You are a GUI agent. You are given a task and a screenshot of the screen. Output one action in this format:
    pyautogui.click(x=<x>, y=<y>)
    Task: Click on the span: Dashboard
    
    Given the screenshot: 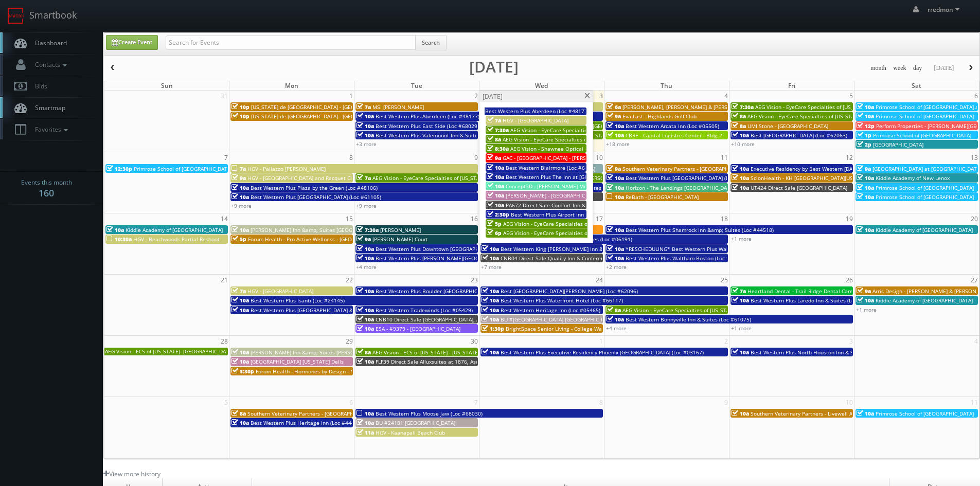 What is the action you would take?
    pyautogui.click(x=48, y=42)
    